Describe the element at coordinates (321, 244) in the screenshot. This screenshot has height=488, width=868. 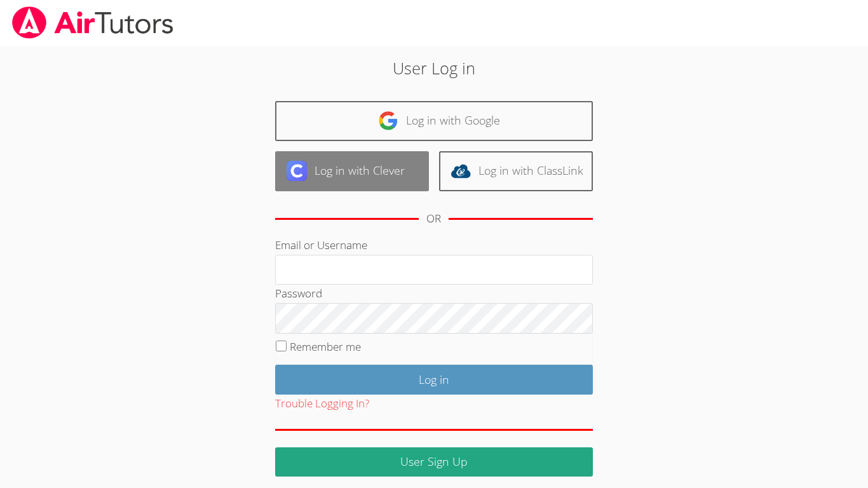
I see `label: Email or Username` at that location.